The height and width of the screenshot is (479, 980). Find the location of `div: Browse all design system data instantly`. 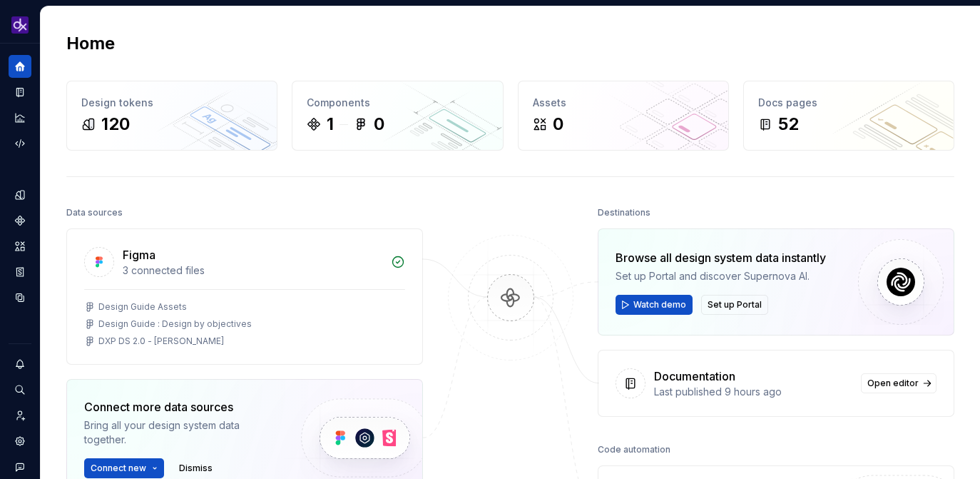

div: Browse all design system data instantly is located at coordinates (720, 258).